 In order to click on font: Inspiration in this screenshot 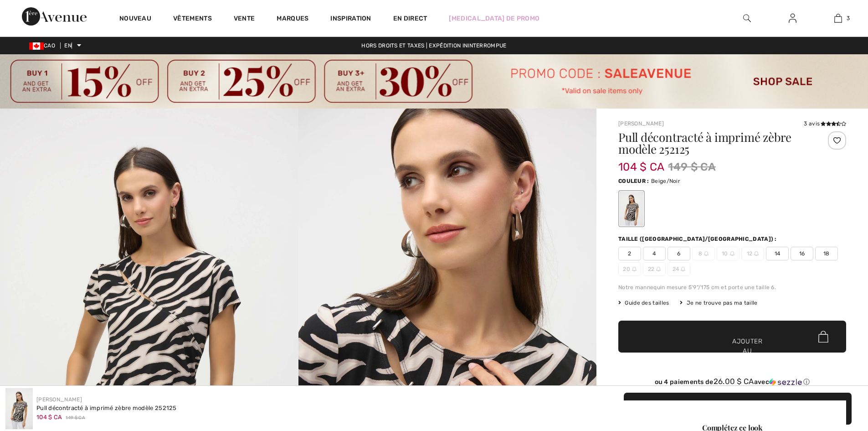, I will do `click(350, 19)`.